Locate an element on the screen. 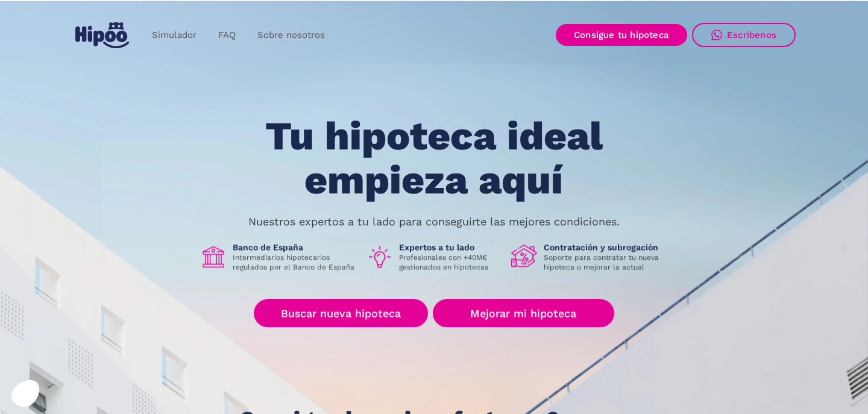 The image size is (868, 414). p: Profesionales con +40M€ gestionados en hipotecas is located at coordinates (450, 263).